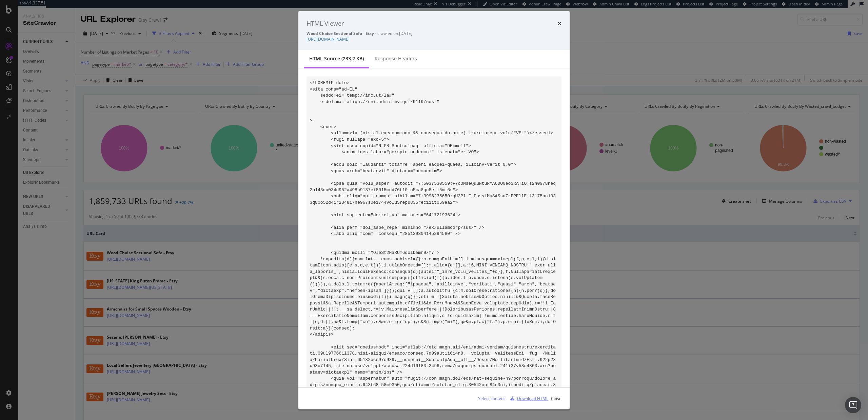  I want to click on div: Select content, so click(491, 398).